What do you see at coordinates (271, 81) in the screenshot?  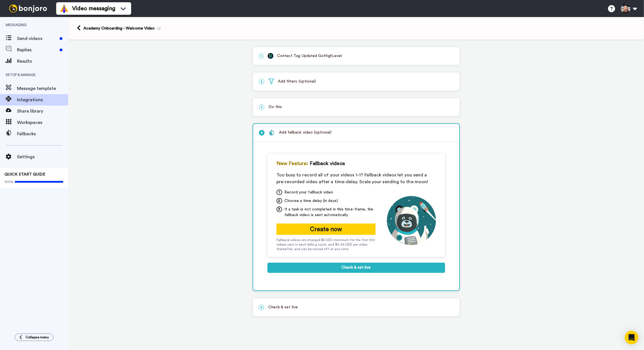 I see `img: filter.svg` at bounding box center [271, 81].